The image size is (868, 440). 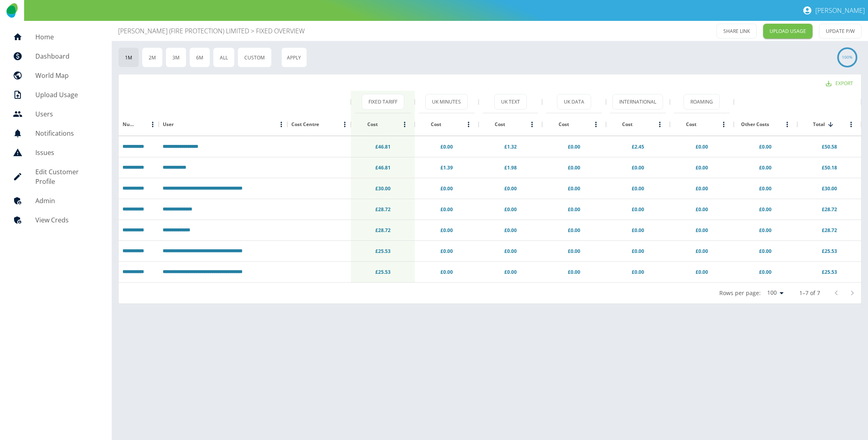 I want to click on h5: Edit Customer Profile, so click(x=67, y=177).